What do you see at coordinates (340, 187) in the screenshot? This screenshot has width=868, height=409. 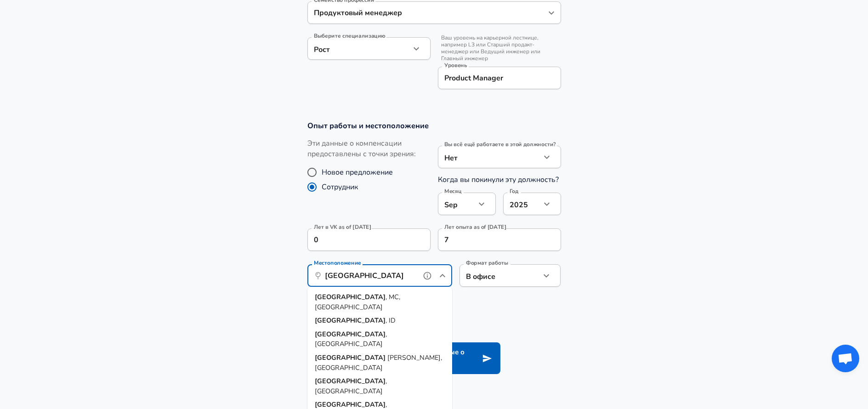 I see `span: Сотрудник` at bounding box center [340, 187].